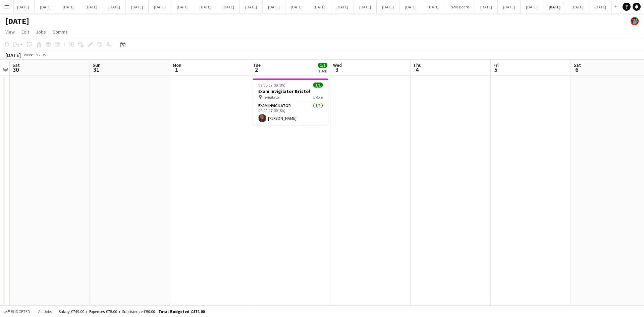 Image resolution: width=644 pixels, height=317 pixels. I want to click on button: New Board, so click(460, 7).